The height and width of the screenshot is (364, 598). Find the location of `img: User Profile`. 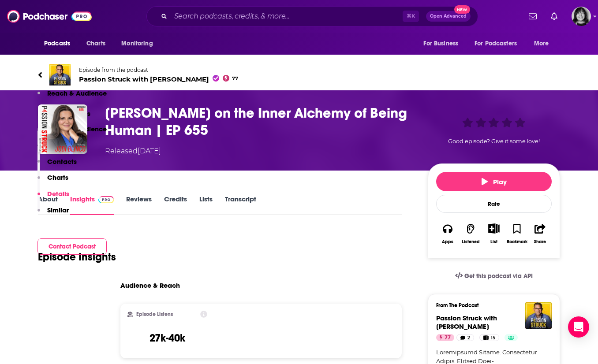

img: User Profile is located at coordinates (581, 16).